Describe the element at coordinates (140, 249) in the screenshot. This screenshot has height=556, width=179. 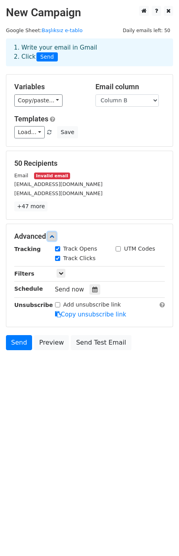
I see `label: UTM Codes` at that location.